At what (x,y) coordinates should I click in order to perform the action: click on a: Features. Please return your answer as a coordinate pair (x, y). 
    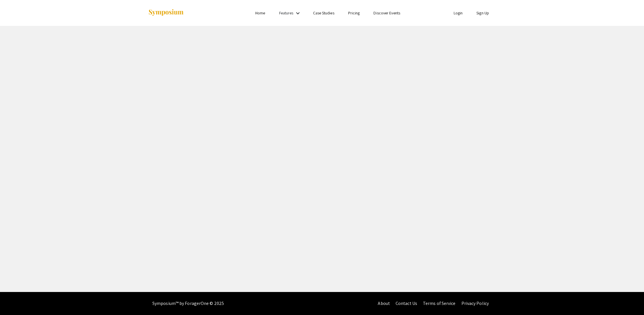
    Looking at the image, I should click on (286, 13).